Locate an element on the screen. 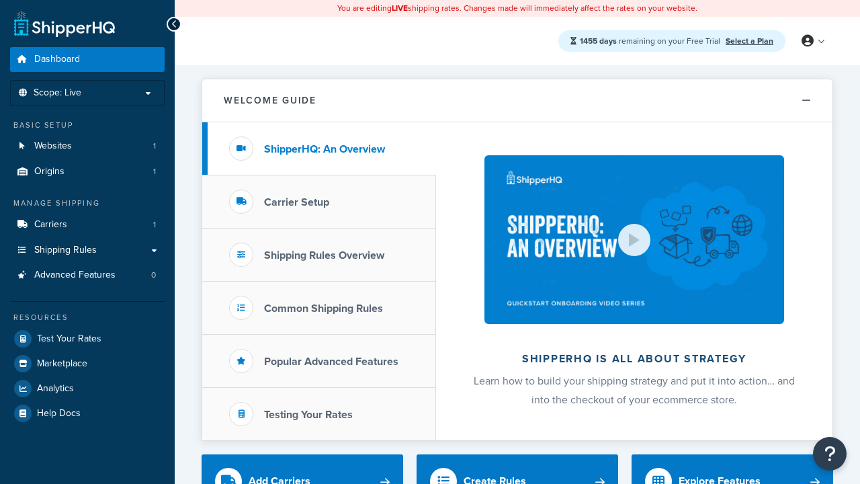 This screenshot has height=484, width=860. span: remaining on your Free Trial is located at coordinates (651, 41).